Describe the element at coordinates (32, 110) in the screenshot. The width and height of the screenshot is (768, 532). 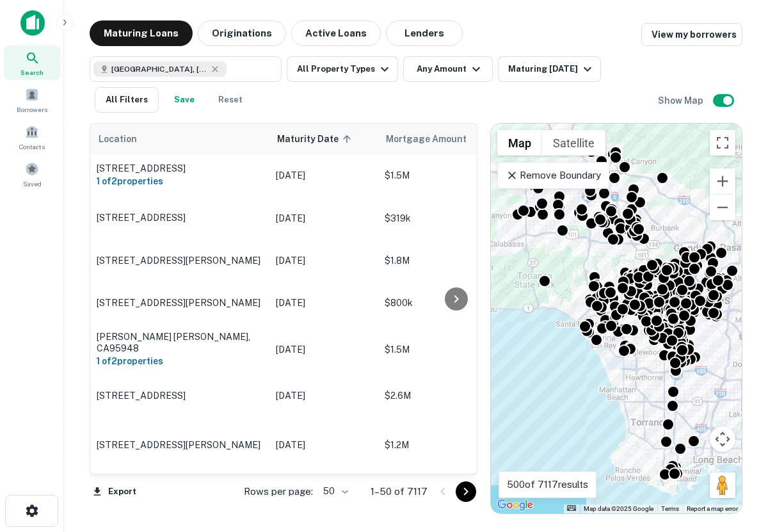
I see `span: Borrowers` at that location.